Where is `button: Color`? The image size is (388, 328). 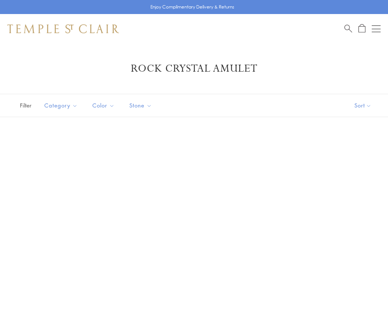 button: Color is located at coordinates (103, 105).